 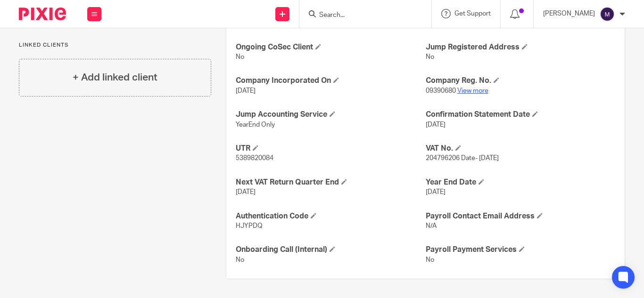 What do you see at coordinates (331, 81) in the screenshot?
I see `h4: Company Incorporated On` at bounding box center [331, 81].